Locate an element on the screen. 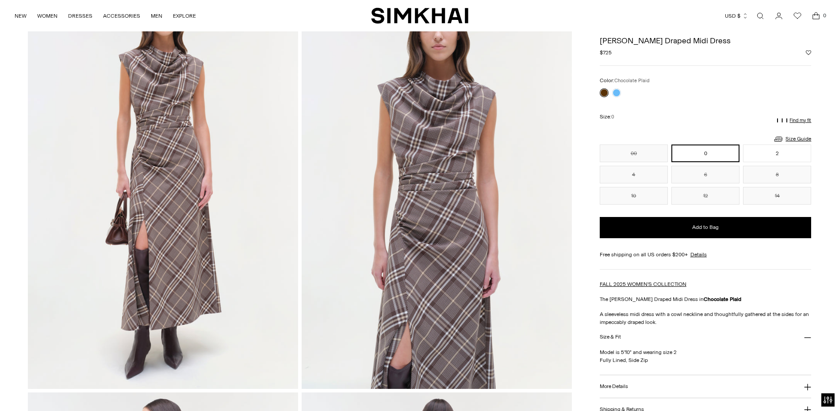  button: 8 is located at coordinates (777, 175).